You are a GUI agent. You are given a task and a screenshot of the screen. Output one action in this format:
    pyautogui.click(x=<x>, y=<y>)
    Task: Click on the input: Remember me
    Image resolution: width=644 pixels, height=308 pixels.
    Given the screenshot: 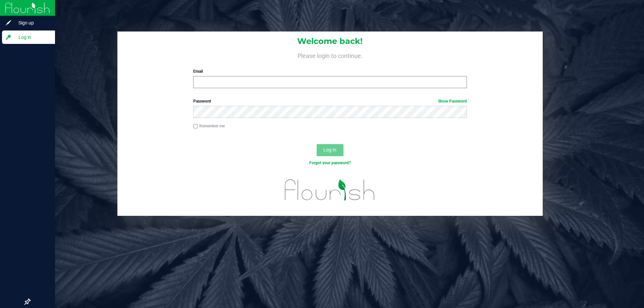 What is the action you would take?
    pyautogui.click(x=195, y=127)
    